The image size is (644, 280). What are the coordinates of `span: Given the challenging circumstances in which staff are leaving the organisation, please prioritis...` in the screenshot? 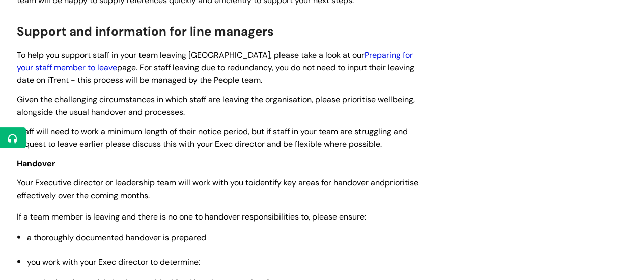 It's located at (216, 106).